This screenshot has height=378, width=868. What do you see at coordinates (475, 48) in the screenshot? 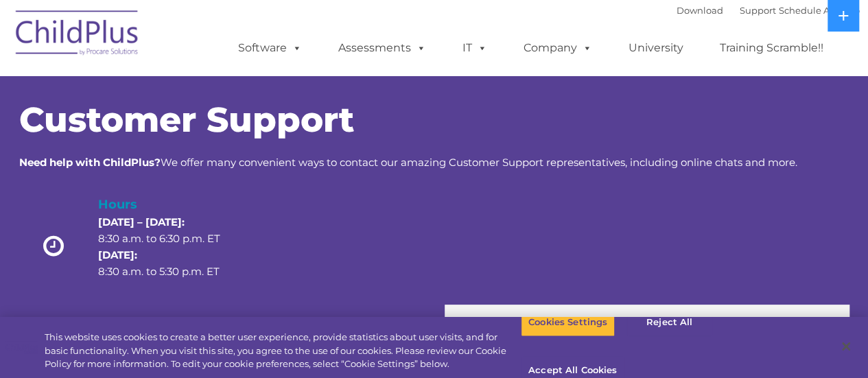
I see `a: IT` at bounding box center [475, 48].